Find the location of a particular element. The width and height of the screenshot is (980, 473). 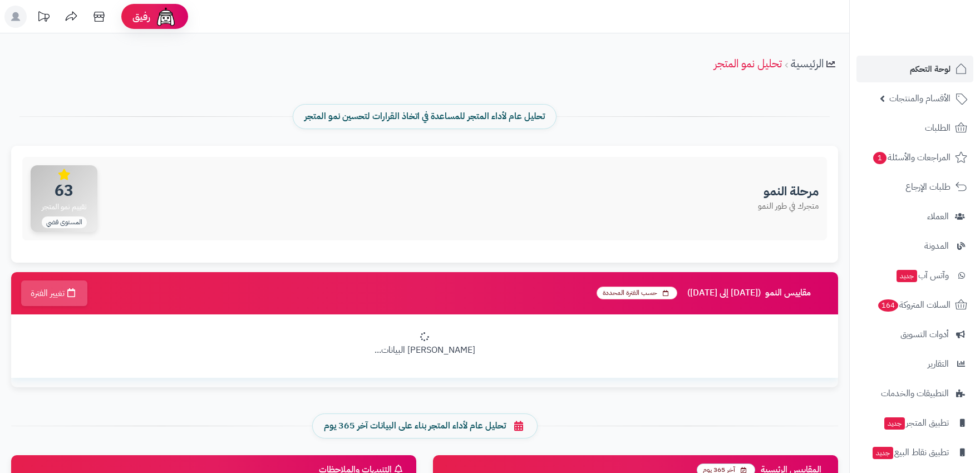

span: وآتس آب is located at coordinates (922, 275).